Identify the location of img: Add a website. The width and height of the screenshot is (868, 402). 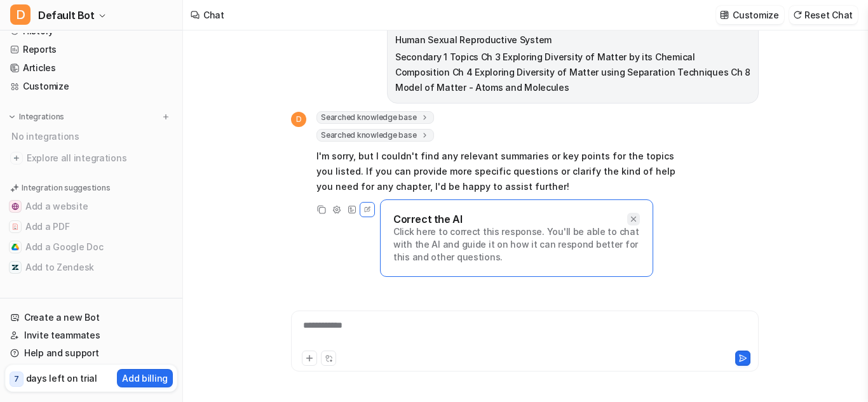
(15, 207).